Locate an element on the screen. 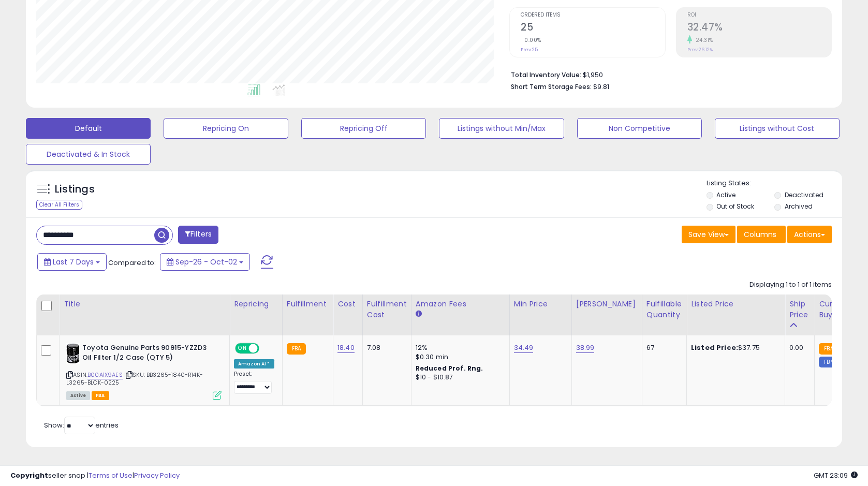  a: Privacy Policy is located at coordinates (157, 475).